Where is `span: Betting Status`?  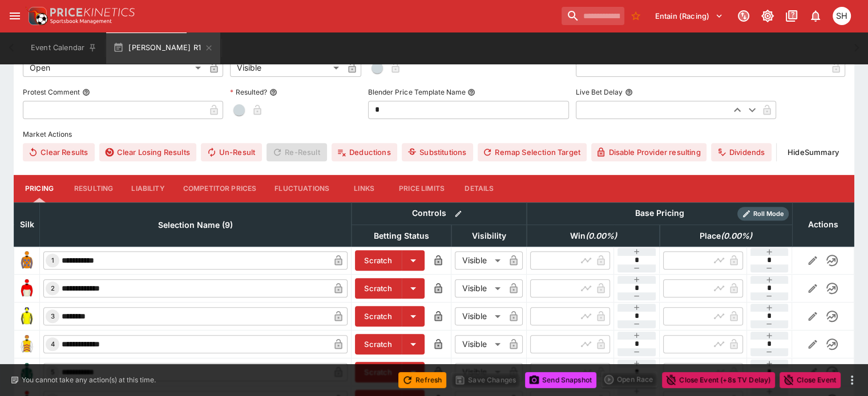 span: Betting Status is located at coordinates (401, 236).